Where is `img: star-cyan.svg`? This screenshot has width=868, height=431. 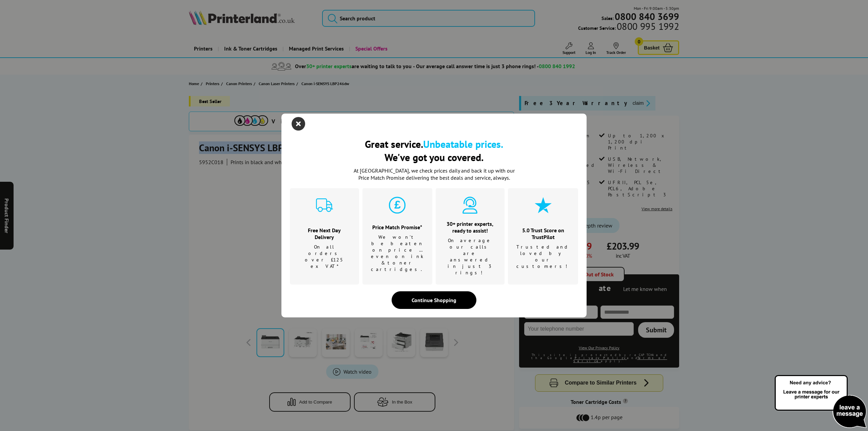
img: star-cyan.svg is located at coordinates (543, 205).